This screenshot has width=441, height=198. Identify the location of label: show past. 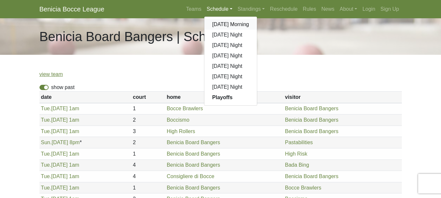
(63, 87).